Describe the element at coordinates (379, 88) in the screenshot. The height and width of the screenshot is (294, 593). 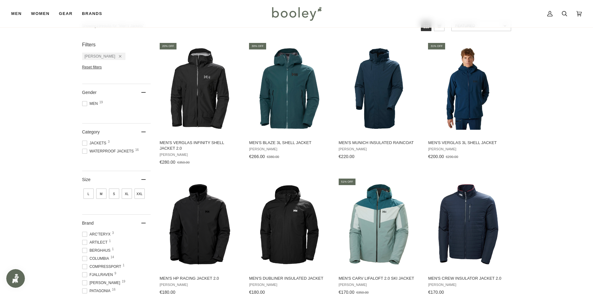
I see `img: Helly Hansen Men's Munich Insulated Raincoat Navy - Booley Galway` at that location.